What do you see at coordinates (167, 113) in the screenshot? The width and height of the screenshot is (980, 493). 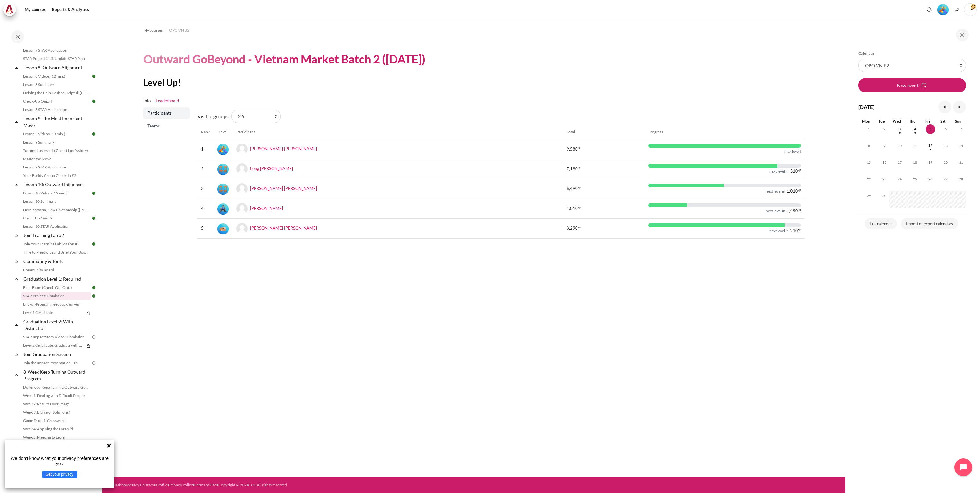 I see `span: Participants` at bounding box center [167, 113].